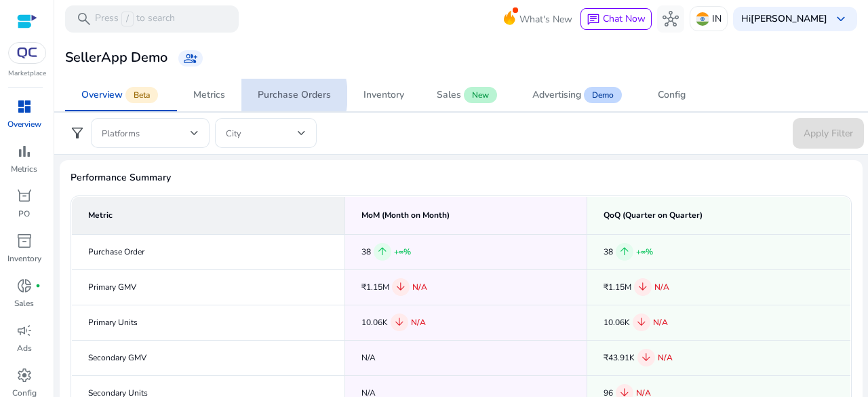 This screenshot has width=868, height=397. I want to click on span: inventory_2, so click(24, 240).